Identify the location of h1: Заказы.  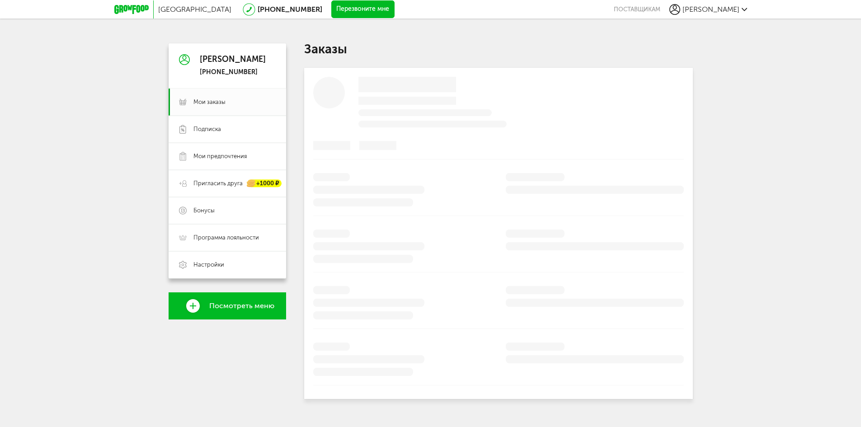
(499, 49).